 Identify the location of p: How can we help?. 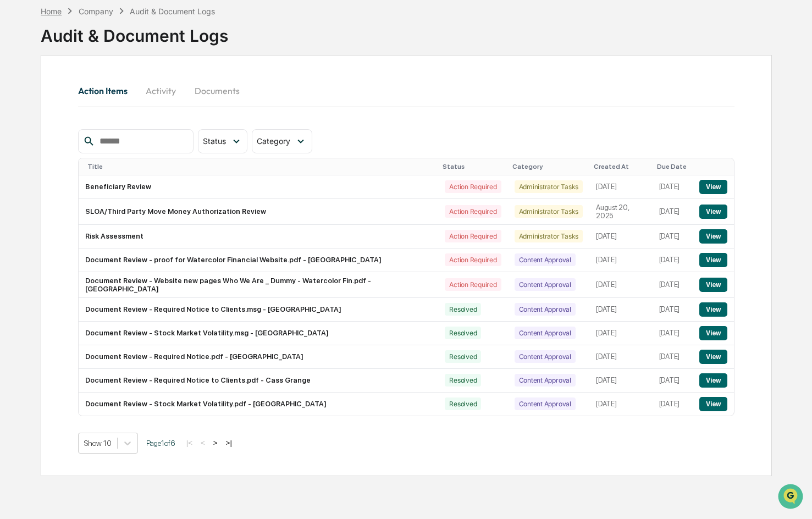
(106, 32).